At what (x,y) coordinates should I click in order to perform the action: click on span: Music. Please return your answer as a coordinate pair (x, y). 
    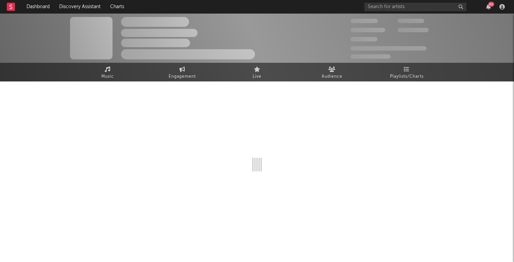
    Looking at the image, I should click on (107, 77).